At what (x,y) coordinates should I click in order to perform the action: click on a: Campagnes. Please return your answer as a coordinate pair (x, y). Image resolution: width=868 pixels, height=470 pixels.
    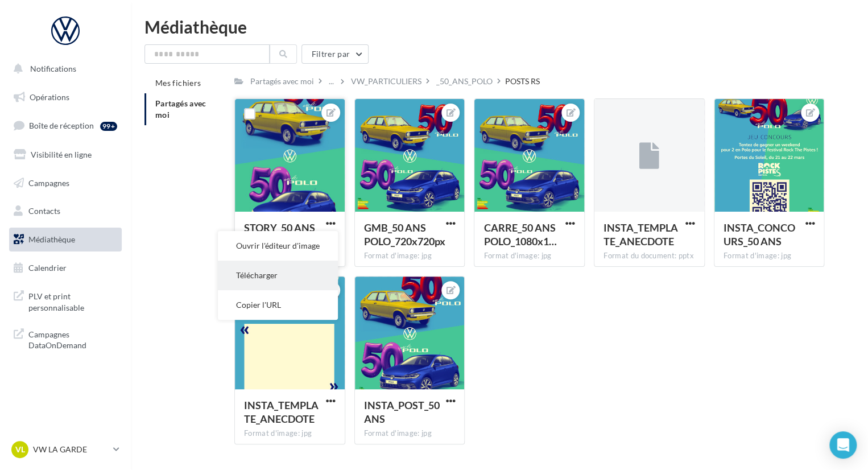
    Looking at the image, I should click on (66, 183).